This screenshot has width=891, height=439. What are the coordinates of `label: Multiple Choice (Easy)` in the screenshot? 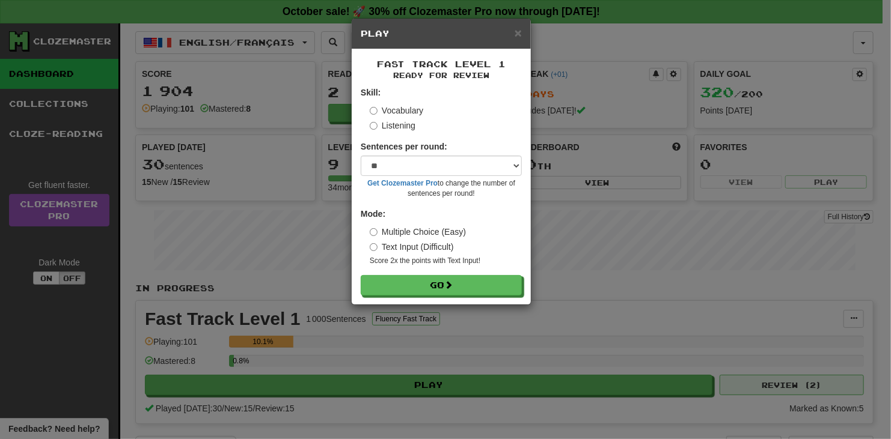 It's located at (418, 232).